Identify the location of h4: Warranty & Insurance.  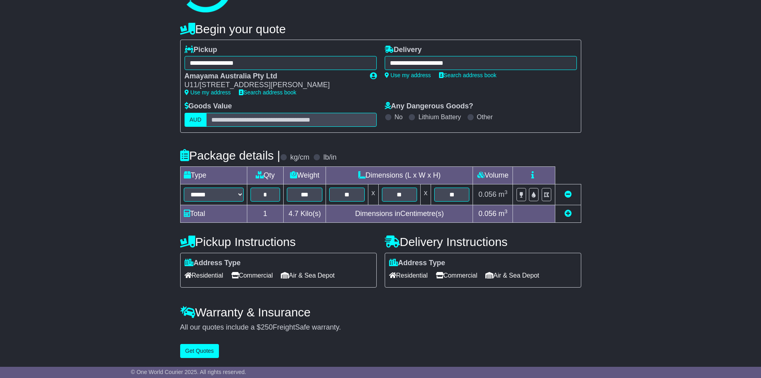
(381, 312).